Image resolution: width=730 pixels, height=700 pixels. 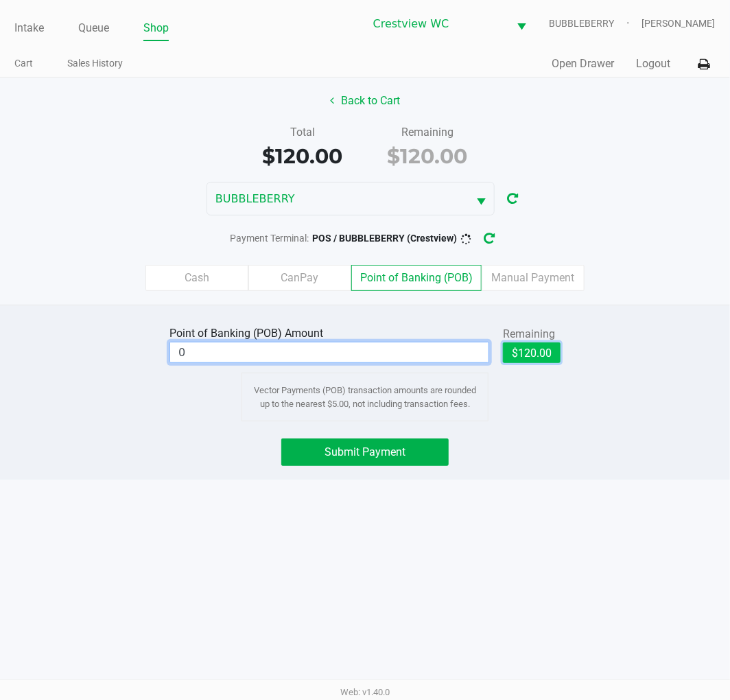 What do you see at coordinates (365, 452) in the screenshot?
I see `span: Submit Payment` at bounding box center [365, 452].